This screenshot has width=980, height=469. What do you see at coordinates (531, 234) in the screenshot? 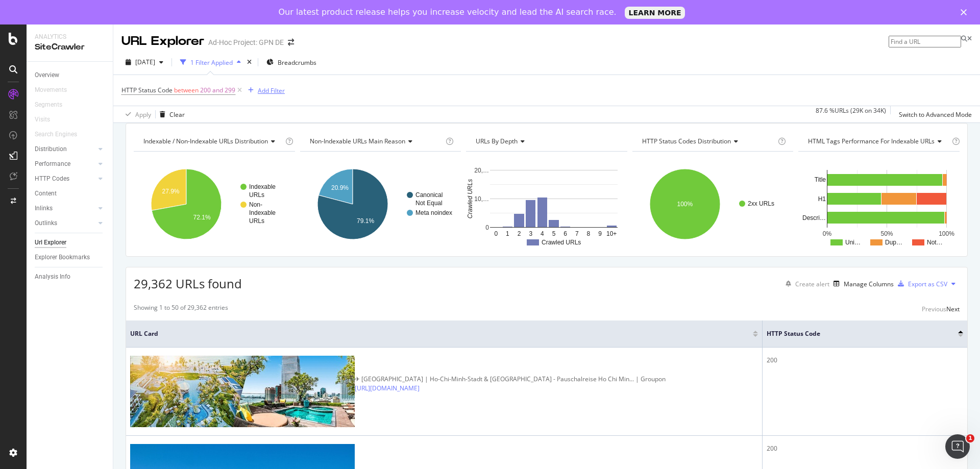
I see `text: 3` at bounding box center [531, 234].